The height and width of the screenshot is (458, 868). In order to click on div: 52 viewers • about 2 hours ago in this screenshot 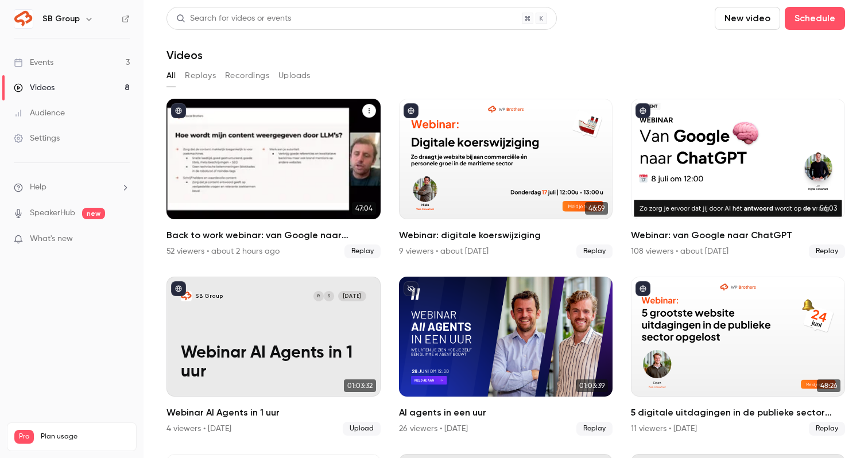, I will do `click(223, 251)`.